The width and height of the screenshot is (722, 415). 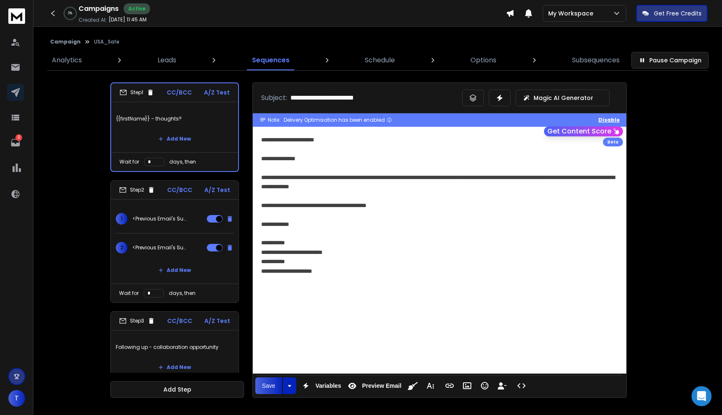 What do you see at coordinates (274, 98) in the screenshot?
I see `p: Subject:` at bounding box center [274, 98].